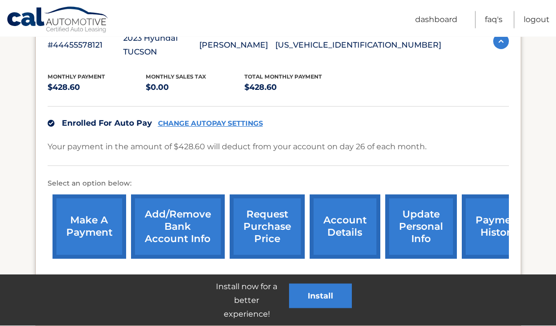 The height and width of the screenshot is (326, 556). Describe the element at coordinates (161, 46) in the screenshot. I see `p: 2023 Hyundai TUCSON` at that location.